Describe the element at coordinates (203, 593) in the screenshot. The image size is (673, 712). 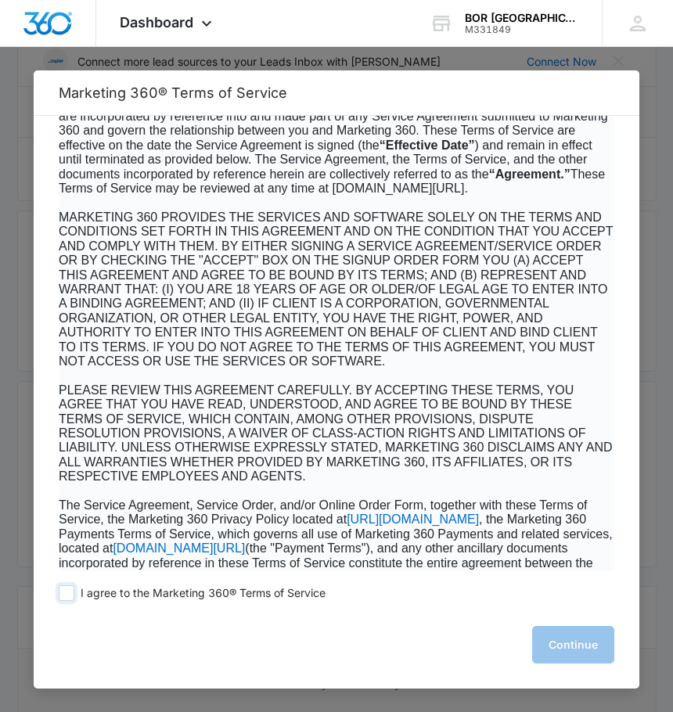
I see `span: I agree to the Marketing 360® Terms of Service` at that location.